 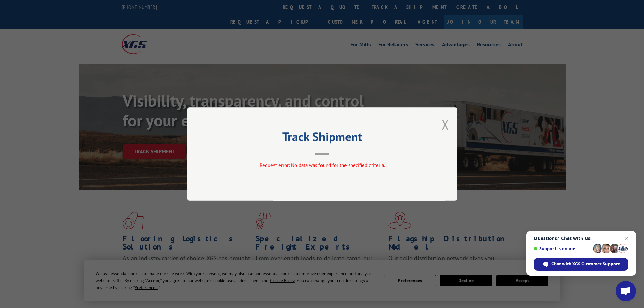 What do you see at coordinates (626, 291) in the screenshot?
I see `div: Open chat` at bounding box center [626, 291].